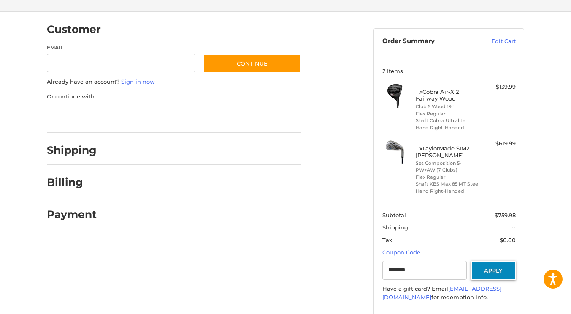 The width and height of the screenshot is (571, 314). I want to click on div: Have a gift card? Email for redemption info., so click(449, 293).